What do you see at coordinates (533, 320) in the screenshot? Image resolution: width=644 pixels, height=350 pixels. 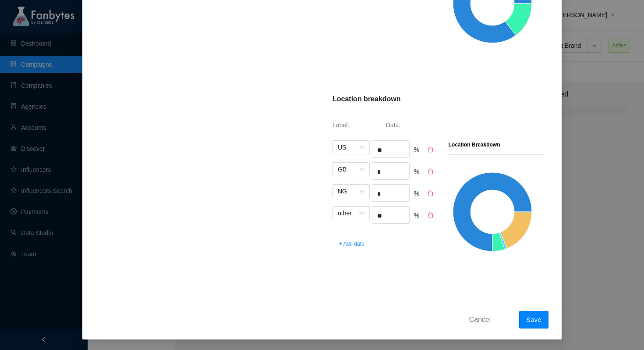 I see `button: Save` at bounding box center [533, 320].